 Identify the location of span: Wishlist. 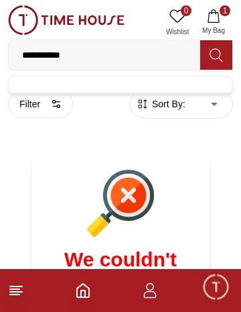
(178, 32).